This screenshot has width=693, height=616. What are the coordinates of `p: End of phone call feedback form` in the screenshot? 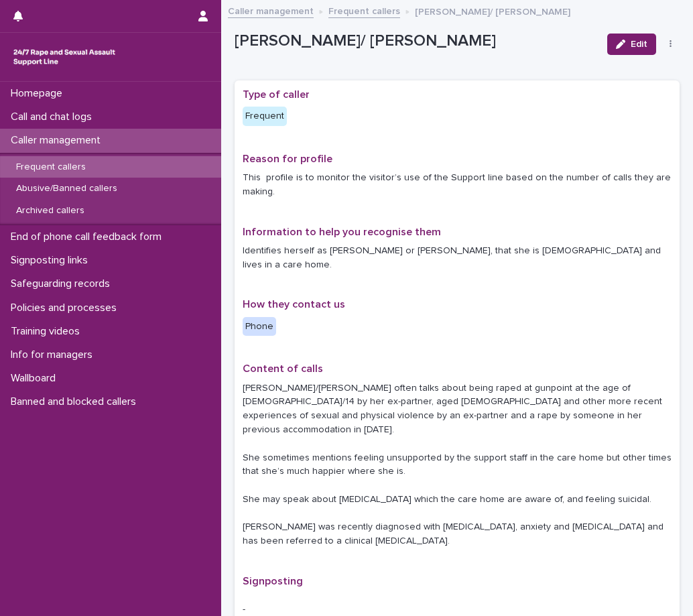 It's located at (89, 237).